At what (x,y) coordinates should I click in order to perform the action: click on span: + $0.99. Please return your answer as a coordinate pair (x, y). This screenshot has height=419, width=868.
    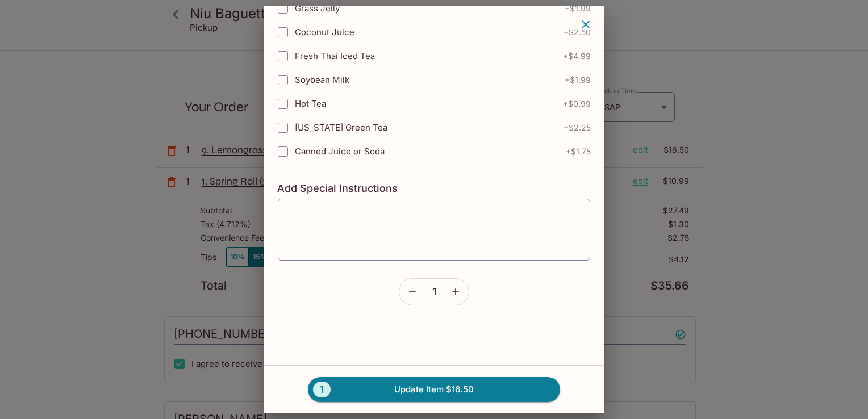
    Looking at the image, I should click on (576, 104).